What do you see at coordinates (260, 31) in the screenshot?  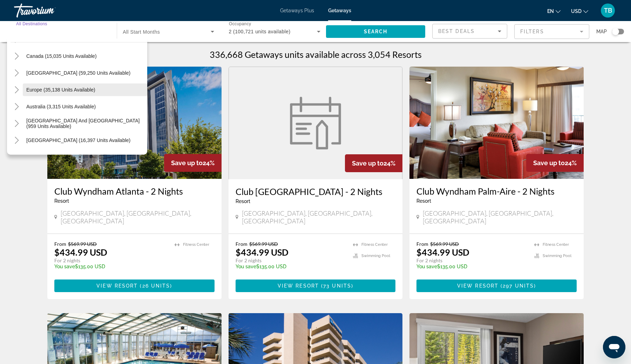 I see `span: 2 (100,721 units available)` at bounding box center [260, 31].